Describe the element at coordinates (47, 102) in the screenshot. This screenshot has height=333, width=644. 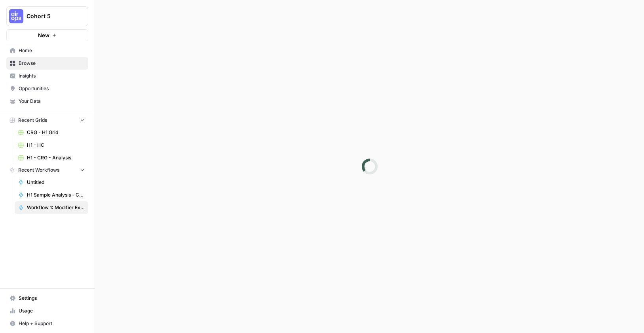
I see `a: Your Data` at that location.